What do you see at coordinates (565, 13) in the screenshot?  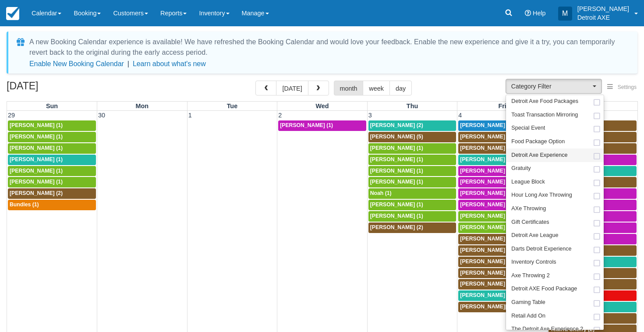 I see `div: M` at bounding box center [565, 13].